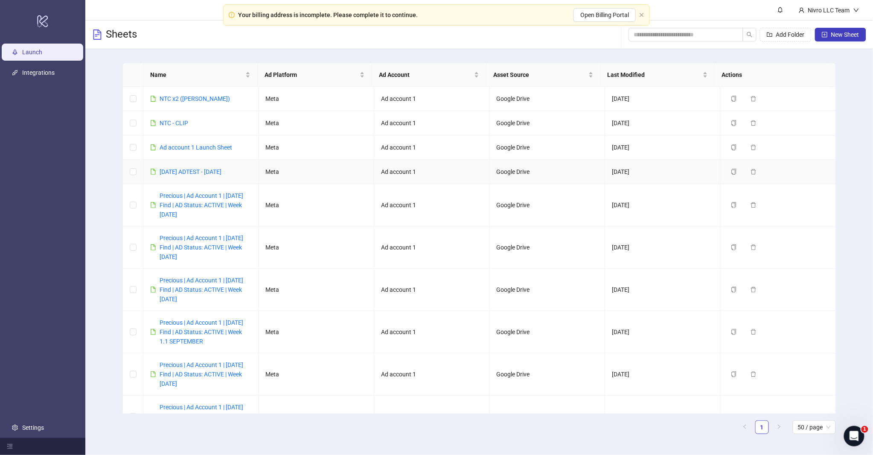  What do you see at coordinates (770, 35) in the screenshot?
I see `span: folder-add` at bounding box center [770, 35].